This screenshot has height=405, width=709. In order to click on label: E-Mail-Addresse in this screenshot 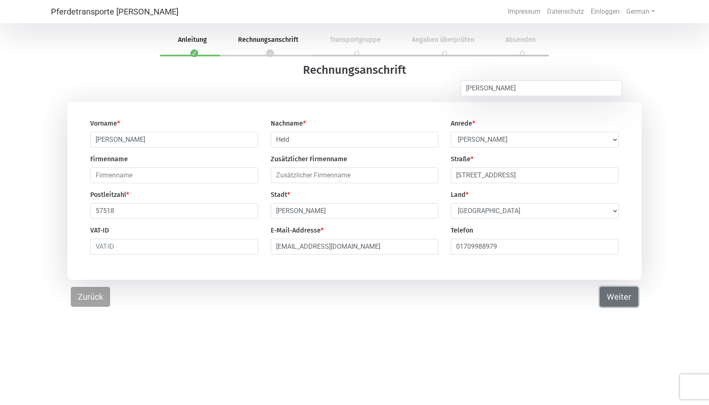, I will do `click(297, 230)`.